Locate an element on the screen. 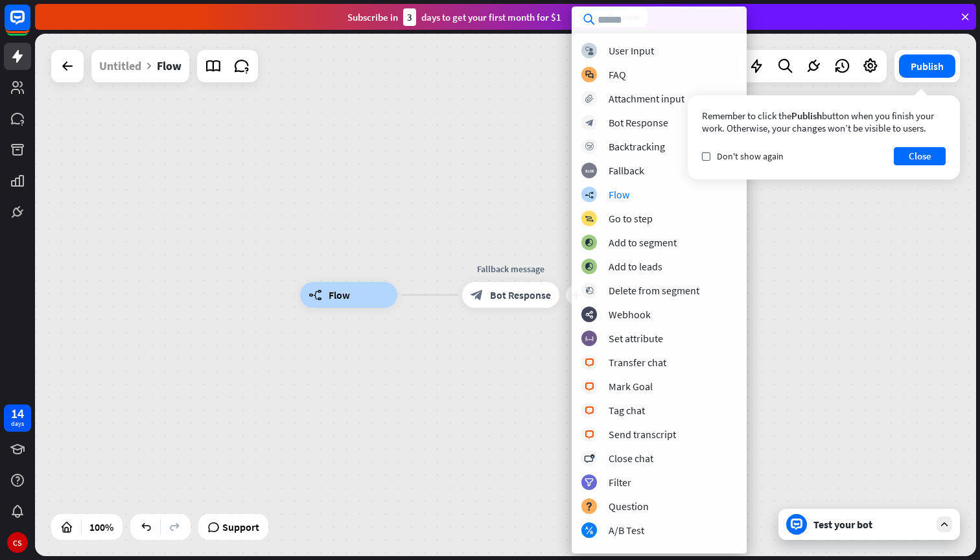  i: block_fallback is located at coordinates (589, 171).